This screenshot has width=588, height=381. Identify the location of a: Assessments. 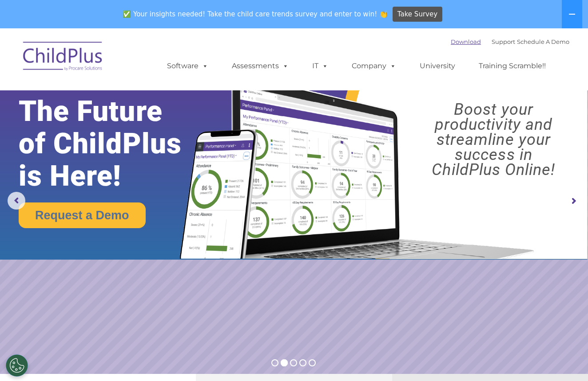
(260, 66).